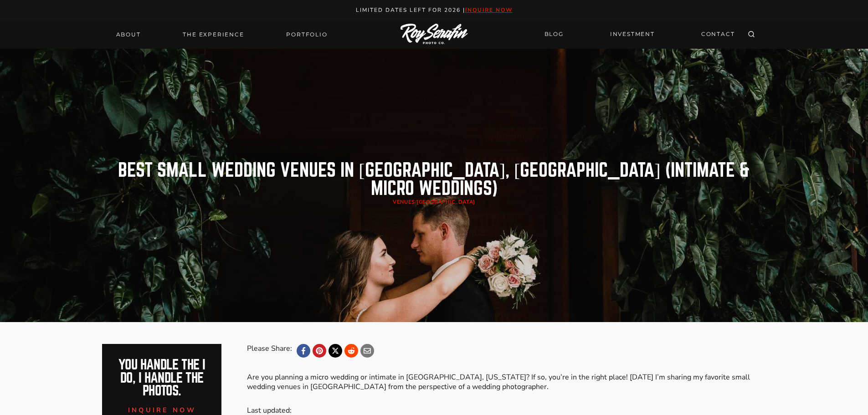 This screenshot has width=868, height=415. Describe the element at coordinates (162, 378) in the screenshot. I see `h2: You handle the i do, I handle the photos.` at that location.